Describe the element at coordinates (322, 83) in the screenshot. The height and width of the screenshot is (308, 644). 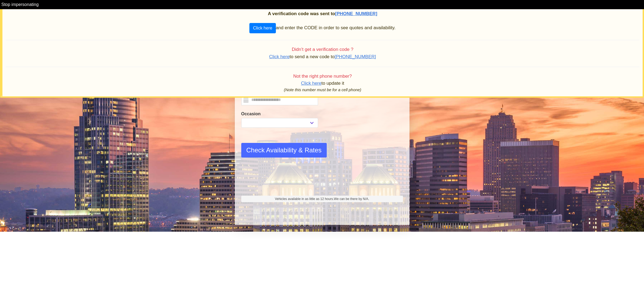
I see `p: to update it` at that location.